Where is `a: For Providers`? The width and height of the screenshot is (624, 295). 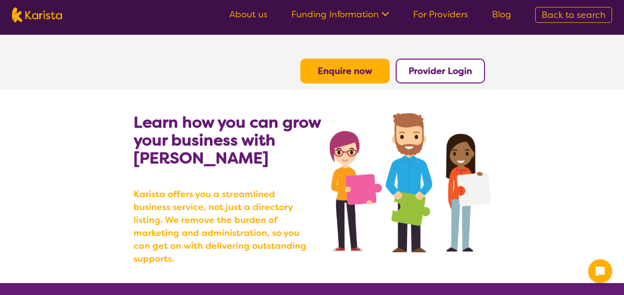
a: For Providers is located at coordinates (441, 14).